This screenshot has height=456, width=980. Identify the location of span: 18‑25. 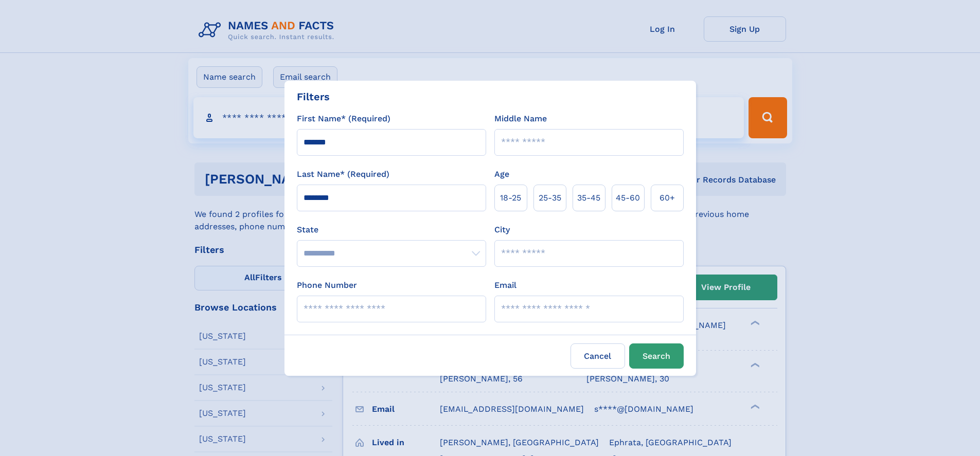
(510, 198).